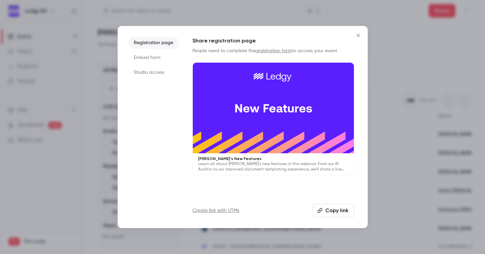 Image resolution: width=485 pixels, height=254 pixels. I want to click on li: Registration page, so click(154, 43).